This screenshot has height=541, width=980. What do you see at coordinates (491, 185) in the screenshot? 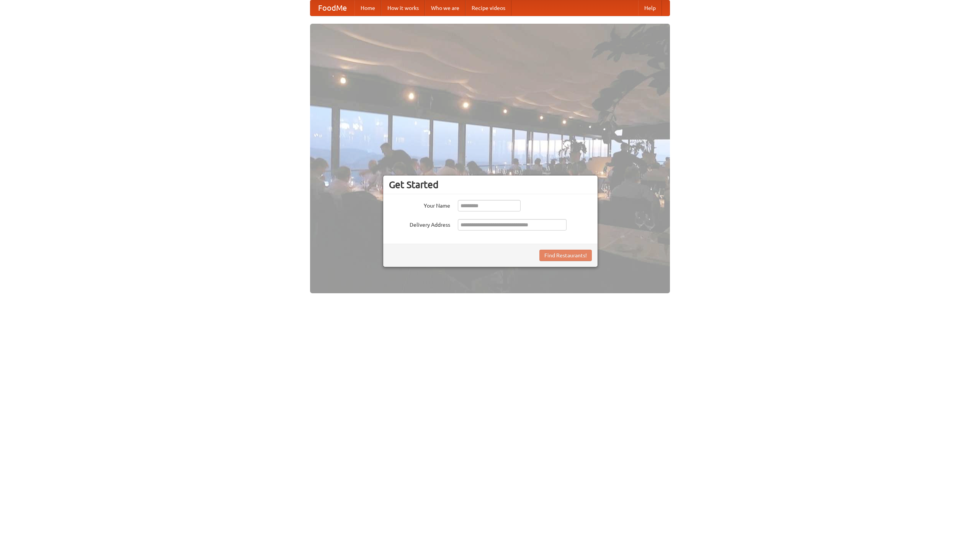
I see `h3: Get Started` at bounding box center [491, 185].